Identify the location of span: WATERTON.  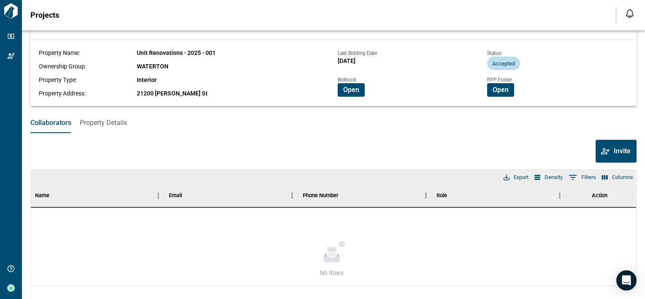
(152, 66).